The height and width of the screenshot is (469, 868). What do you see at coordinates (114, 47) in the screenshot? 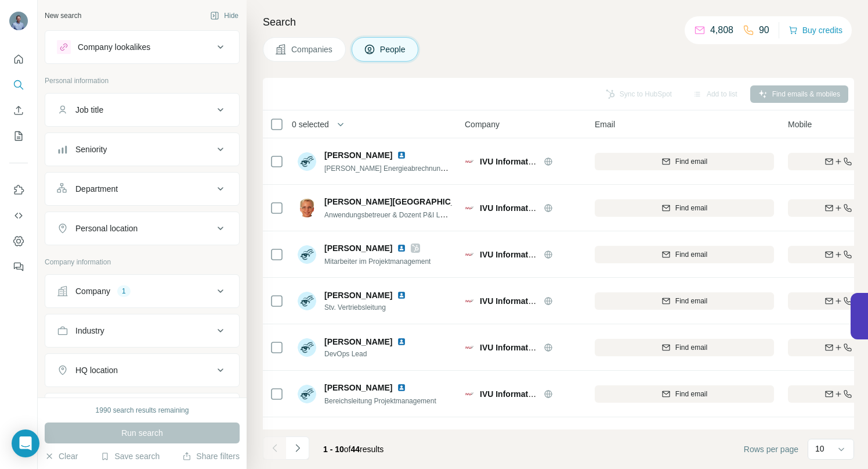
I see `div: Company lookalikes` at bounding box center [114, 47].